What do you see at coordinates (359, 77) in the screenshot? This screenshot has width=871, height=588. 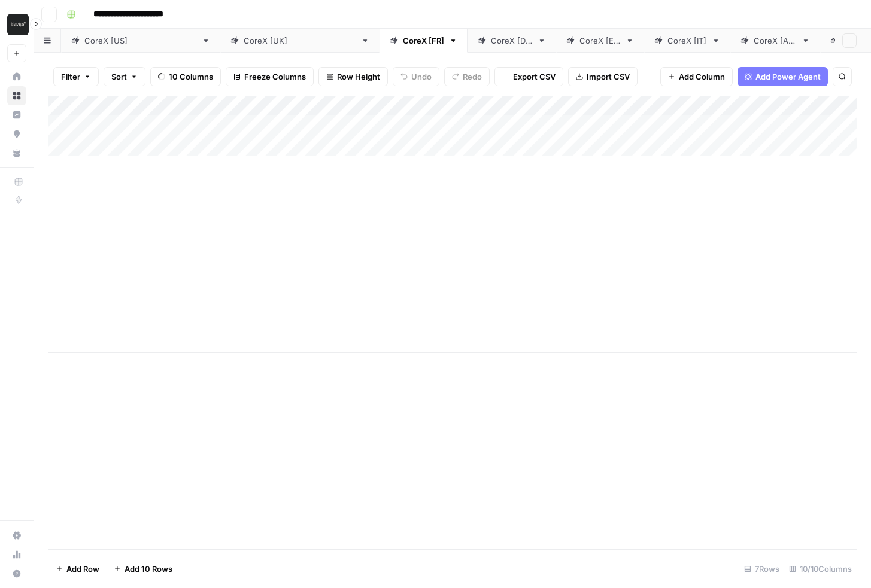 I see `span: Row Height` at bounding box center [359, 77].